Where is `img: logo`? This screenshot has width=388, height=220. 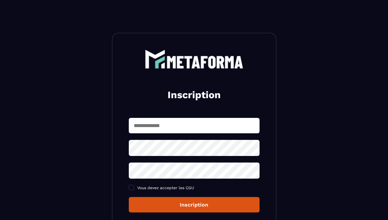 img: logo is located at coordinates (194, 59).